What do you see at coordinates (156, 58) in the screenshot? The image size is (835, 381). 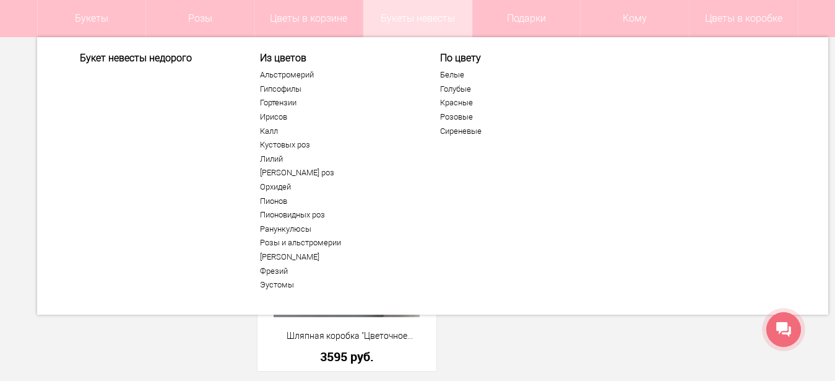 I see `a: Букет невесты недорого` at bounding box center [156, 58].